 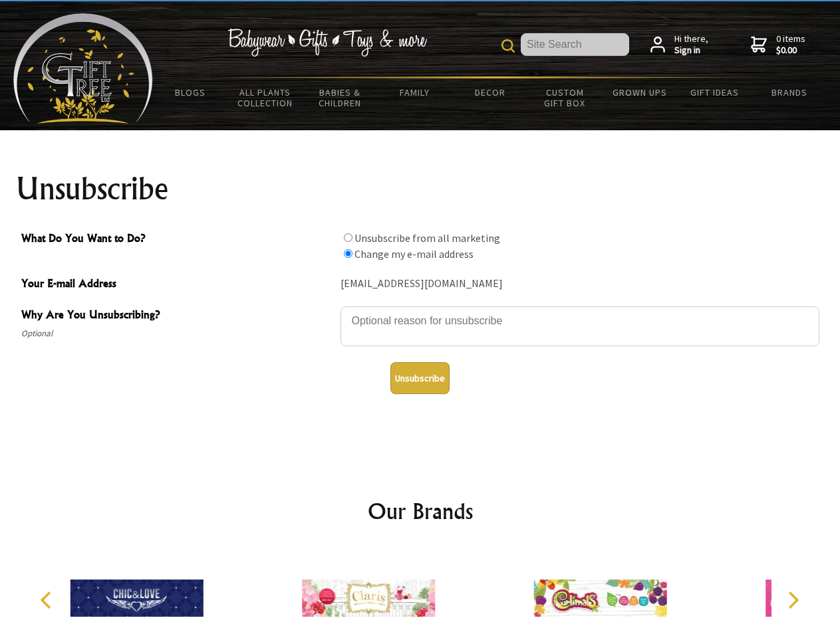 I want to click on a: All Plants Collection, so click(x=265, y=98).